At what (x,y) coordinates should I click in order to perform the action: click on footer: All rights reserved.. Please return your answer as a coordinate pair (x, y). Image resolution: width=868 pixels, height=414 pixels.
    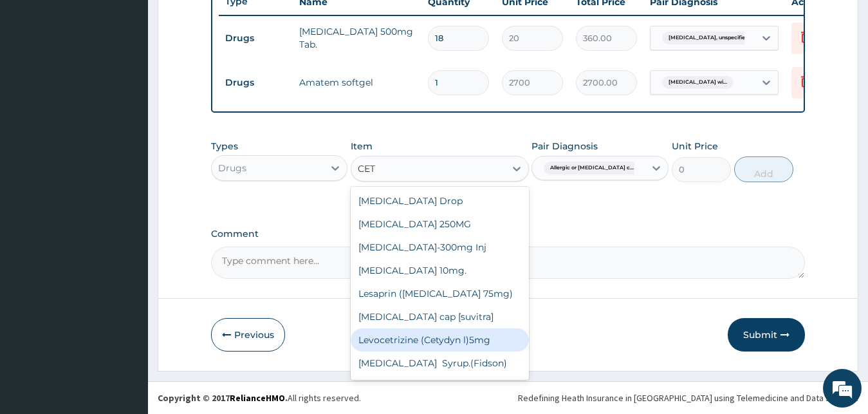
    Looking at the image, I should click on (508, 397).